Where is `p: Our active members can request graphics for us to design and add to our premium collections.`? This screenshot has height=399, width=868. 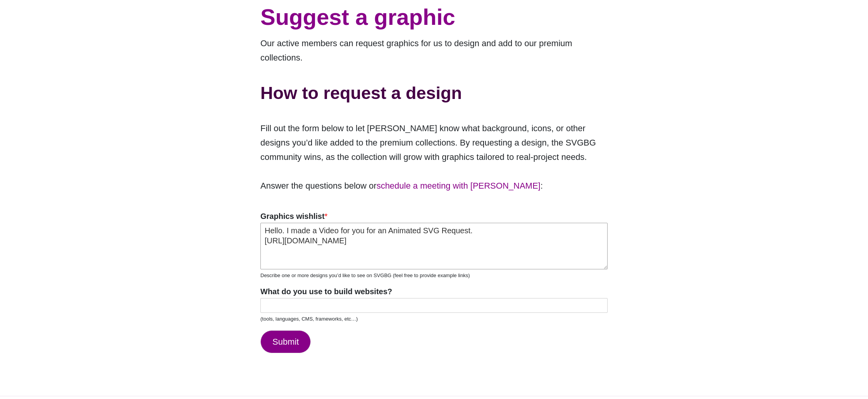 p: Our active members can request graphics for us to design and add to our premium collections. is located at coordinates (434, 50).